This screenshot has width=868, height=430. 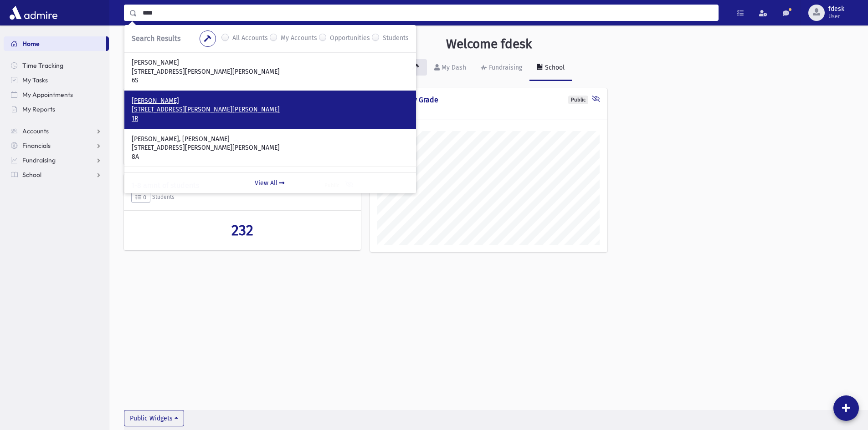 I want to click on h3: Welcome fdesk, so click(x=489, y=44).